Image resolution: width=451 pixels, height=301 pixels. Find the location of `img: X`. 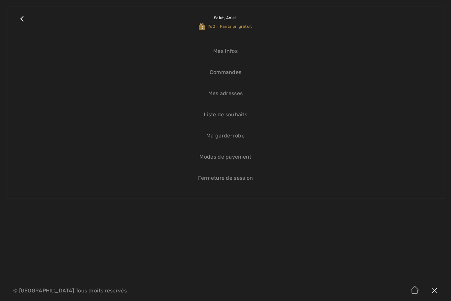

img: X is located at coordinates (435, 291).